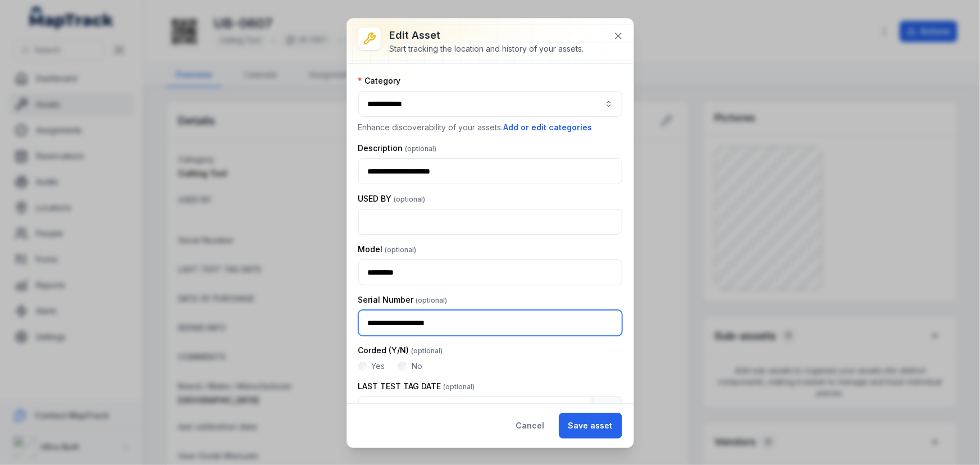 This screenshot has height=465, width=980. Describe the element at coordinates (417, 366) in the screenshot. I see `label: No` at that location.